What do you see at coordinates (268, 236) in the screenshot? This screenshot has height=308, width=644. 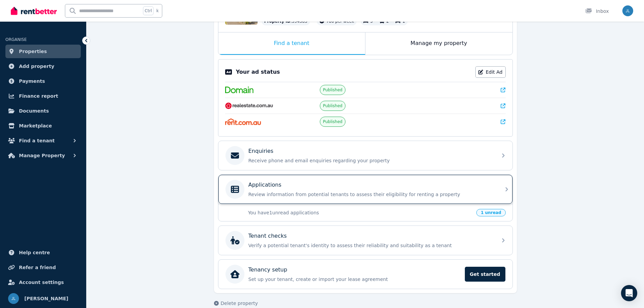 I see `p: Tenant checks` at bounding box center [268, 236].